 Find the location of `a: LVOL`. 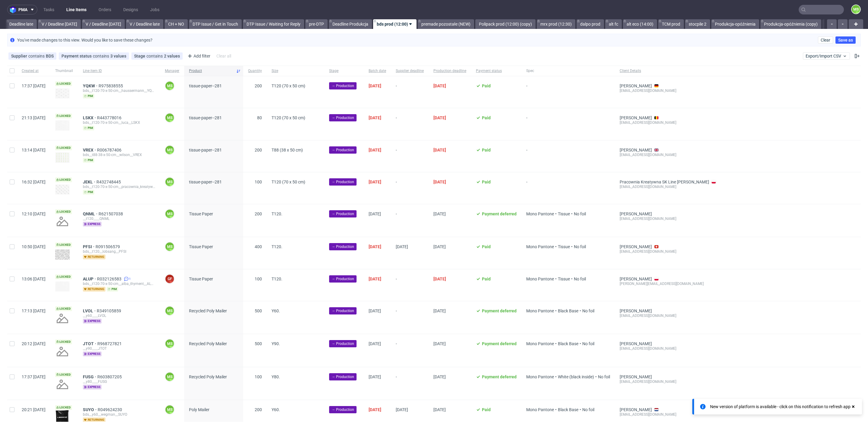

a: LVOL is located at coordinates (90, 311).